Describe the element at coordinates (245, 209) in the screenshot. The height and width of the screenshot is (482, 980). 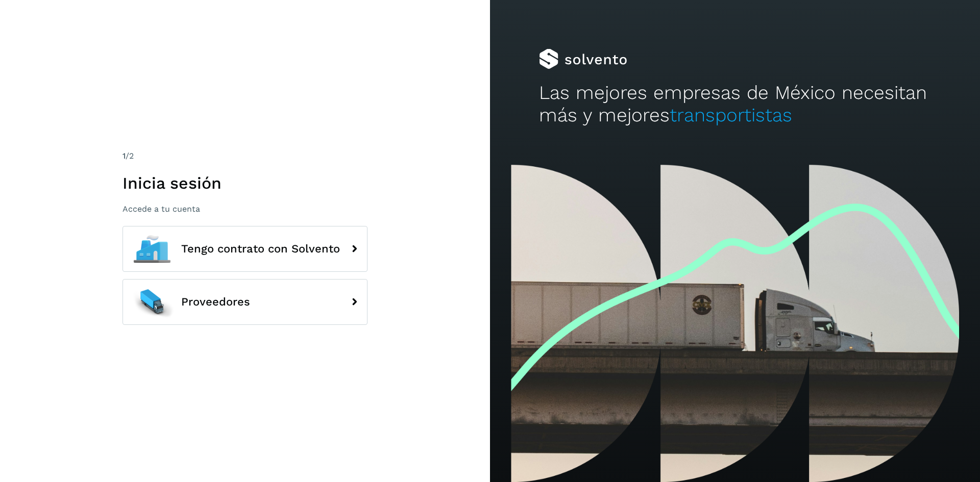
I see `p: Accede a tu cuenta` at that location.